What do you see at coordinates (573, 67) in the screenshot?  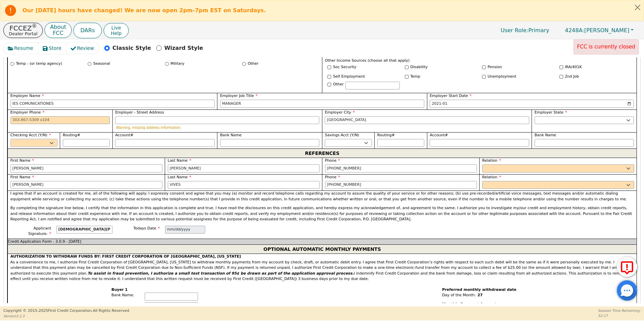 I see `label: IRA/401K` at bounding box center [573, 67].